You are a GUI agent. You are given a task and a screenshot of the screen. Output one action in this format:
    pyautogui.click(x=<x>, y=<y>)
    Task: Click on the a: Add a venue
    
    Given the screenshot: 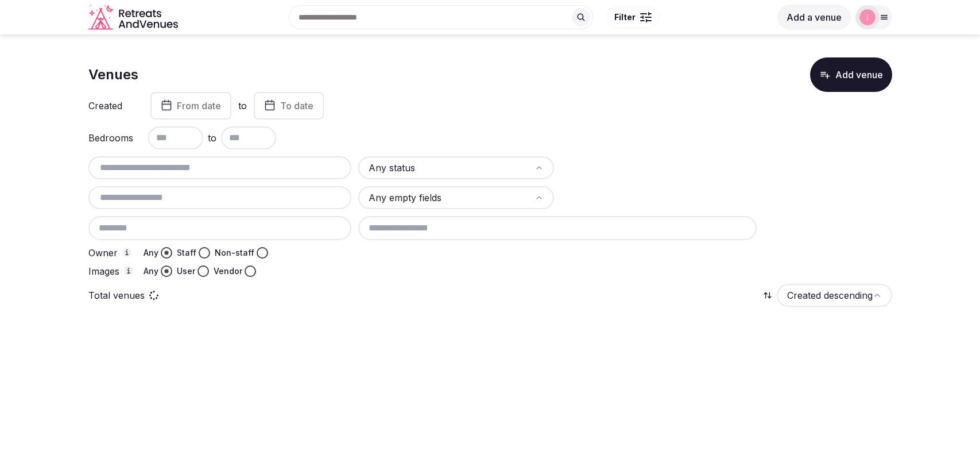 What is the action you would take?
    pyautogui.click(x=814, y=17)
    